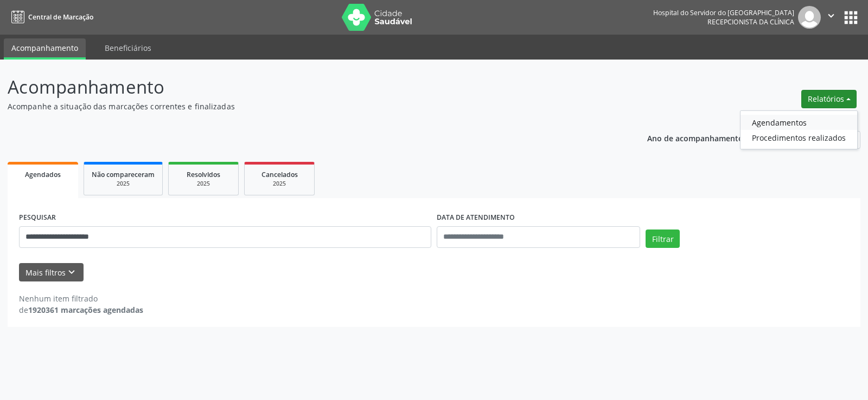  Describe the element at coordinates (50, 17) in the screenshot. I see `a: Central de Marcação` at that location.